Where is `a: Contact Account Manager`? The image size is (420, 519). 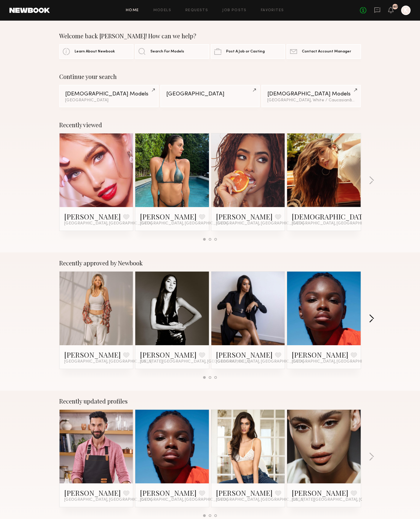
a: Contact Account Manager is located at coordinates (323, 52).